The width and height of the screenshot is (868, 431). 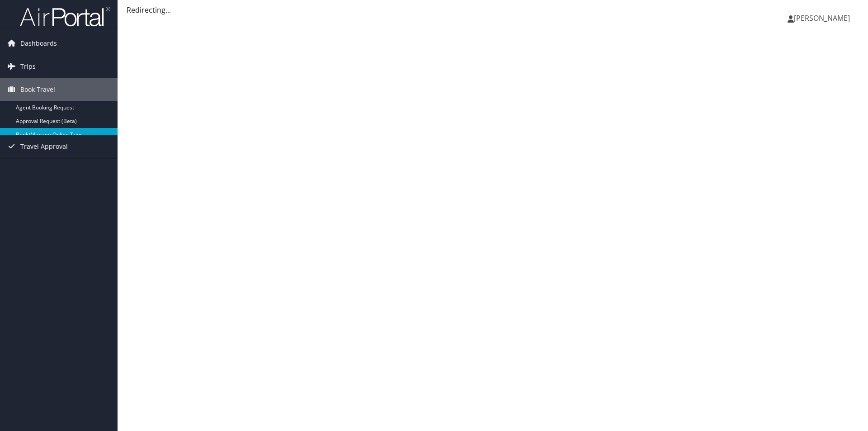 What do you see at coordinates (28, 67) in the screenshot?
I see `span: Trips` at bounding box center [28, 67].